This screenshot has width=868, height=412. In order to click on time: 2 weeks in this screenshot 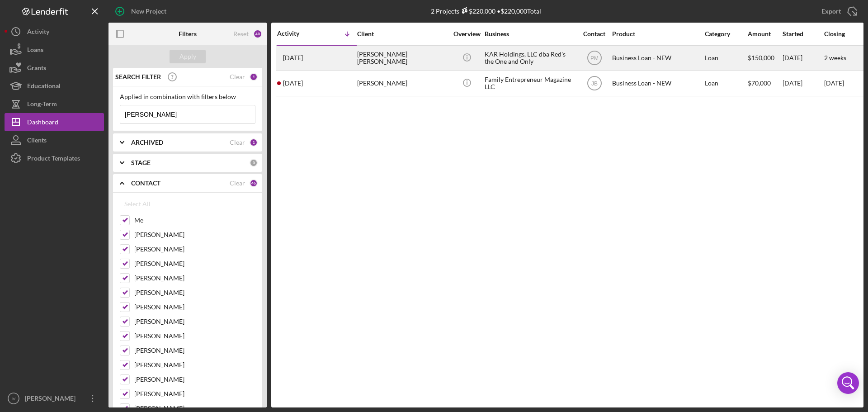, I will do `click(834, 57)`.